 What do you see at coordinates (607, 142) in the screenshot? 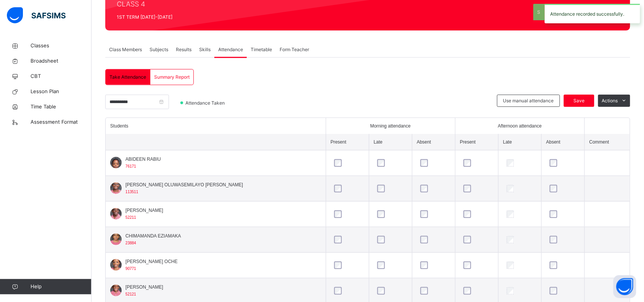
I see `th: Comment` at bounding box center [607, 142].